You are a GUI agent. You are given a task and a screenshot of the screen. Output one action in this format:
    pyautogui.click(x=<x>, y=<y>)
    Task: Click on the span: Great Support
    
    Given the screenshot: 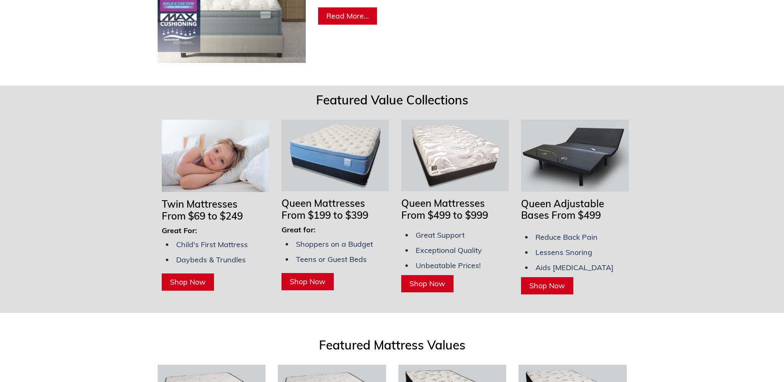 What is the action you would take?
    pyautogui.click(x=440, y=235)
    